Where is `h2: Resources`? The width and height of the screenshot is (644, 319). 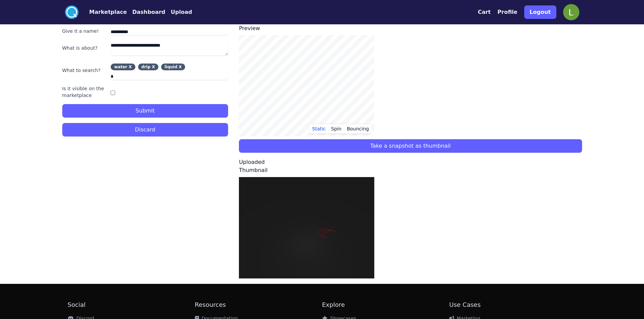 h2: Resources is located at coordinates (259, 305).